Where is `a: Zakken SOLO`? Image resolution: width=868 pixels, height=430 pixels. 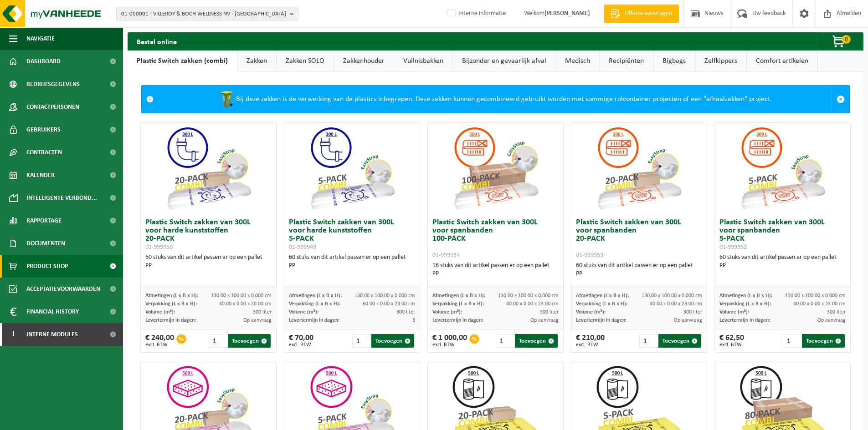 a: Zakken SOLO is located at coordinates (305, 61).